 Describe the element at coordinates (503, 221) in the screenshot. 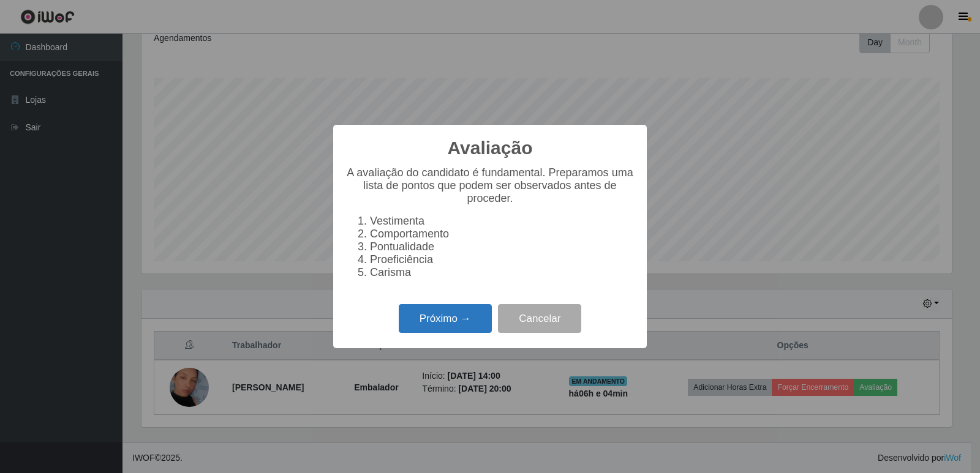

I see `li: Vestimenta` at that location.